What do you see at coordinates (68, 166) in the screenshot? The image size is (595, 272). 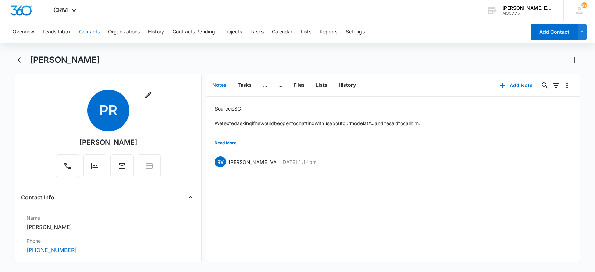 I see `button: Call` at bounding box center [68, 166].